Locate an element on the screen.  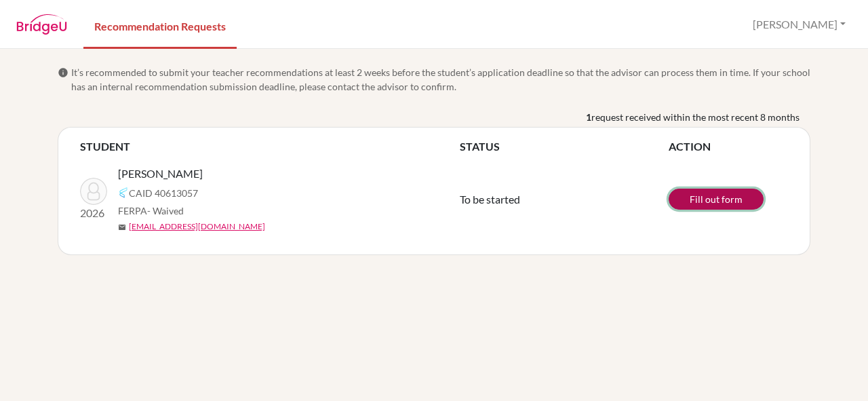
span: FERPA is located at coordinates (151, 210).